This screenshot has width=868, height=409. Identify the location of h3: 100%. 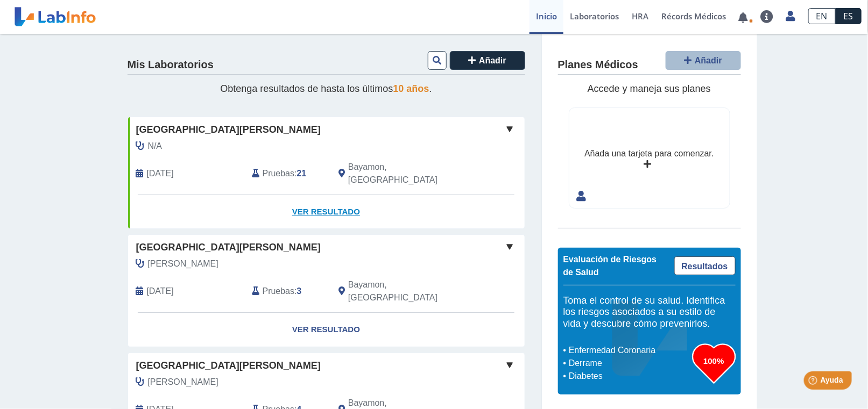
(714, 361).